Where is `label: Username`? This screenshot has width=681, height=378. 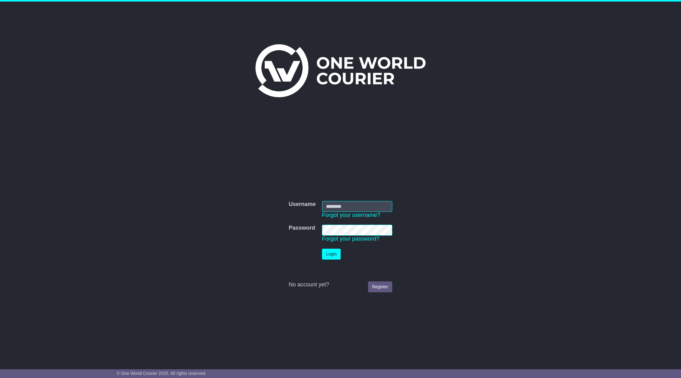 label: Username is located at coordinates (302, 204).